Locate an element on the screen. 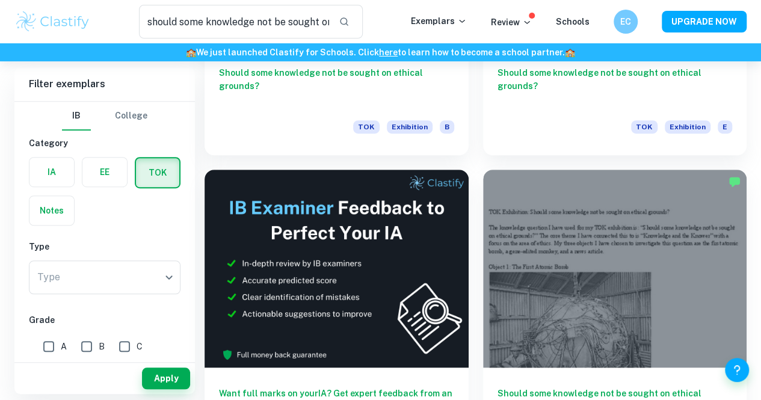 The width and height of the screenshot is (761, 400). p: Exemplars is located at coordinates (438, 21).